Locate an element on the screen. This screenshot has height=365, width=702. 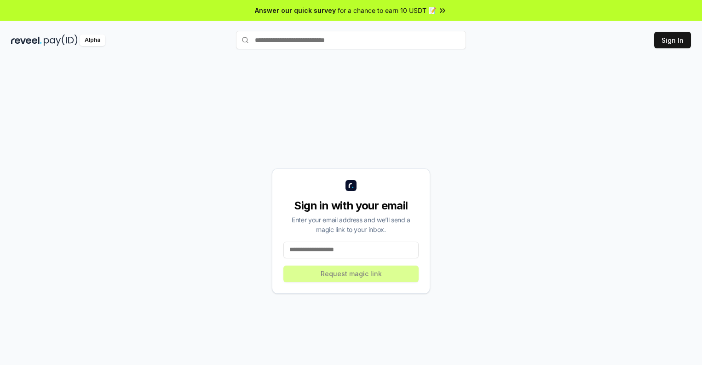
img: reveel_dark is located at coordinates (26, 40).